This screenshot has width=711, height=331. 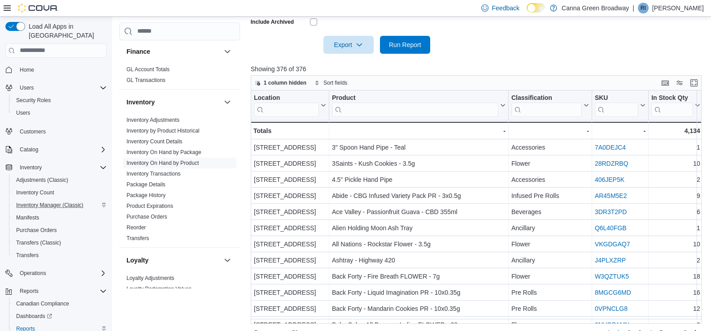 What do you see at coordinates (418, 309) in the screenshot?
I see `div: Back Forty - Mandarin Cookies PR - 10x0.35g` at bounding box center [418, 309].